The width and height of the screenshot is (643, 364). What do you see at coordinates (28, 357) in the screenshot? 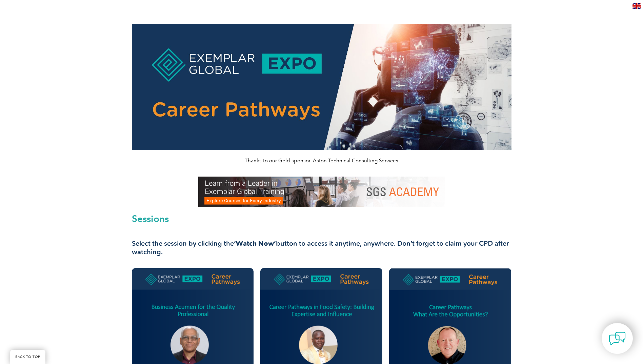
I see `a: BACK TO TOP` at bounding box center [28, 357].